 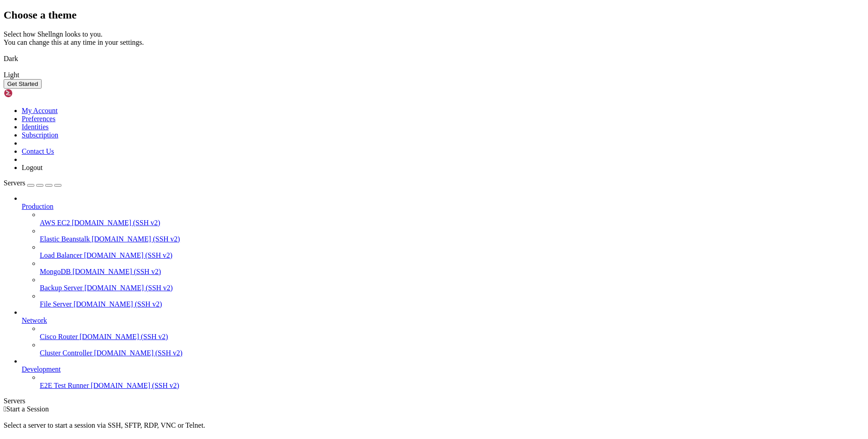 What do you see at coordinates (64, 238) in the screenshot?
I see `span: Elastic Beanstalk` at bounding box center [64, 238].